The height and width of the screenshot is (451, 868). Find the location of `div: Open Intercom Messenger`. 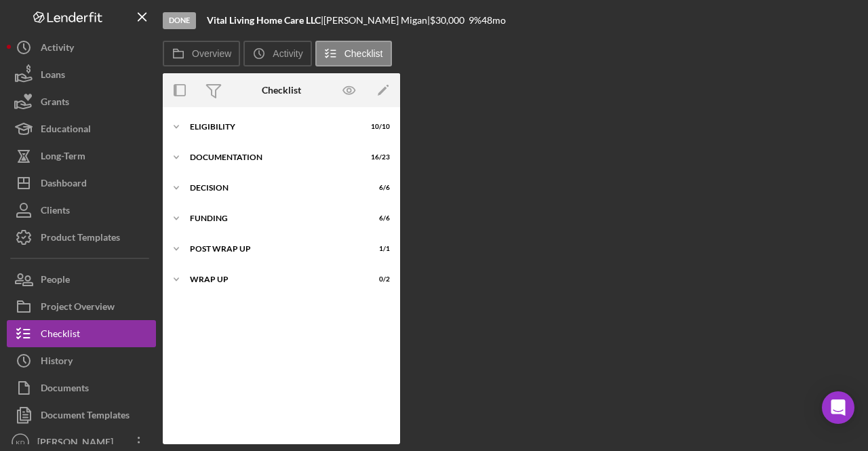

div: Open Intercom Messenger is located at coordinates (838, 408).